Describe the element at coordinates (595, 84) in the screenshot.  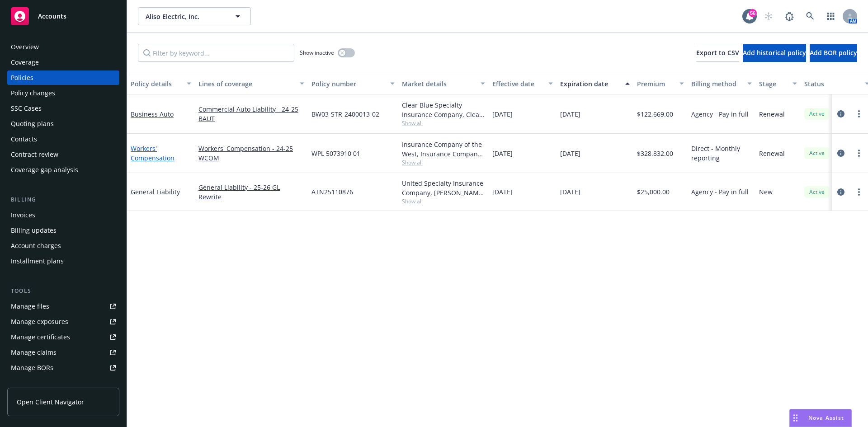
I see `button: Expiration date` at that location.